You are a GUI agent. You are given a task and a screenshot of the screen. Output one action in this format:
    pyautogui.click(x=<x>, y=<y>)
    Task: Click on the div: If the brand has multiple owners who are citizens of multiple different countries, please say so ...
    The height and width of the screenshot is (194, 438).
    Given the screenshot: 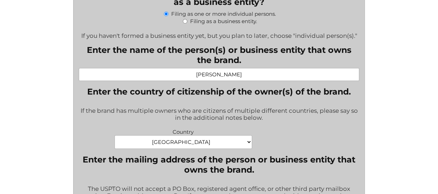 What is the action you would take?
    pyautogui.click(x=219, y=115)
    